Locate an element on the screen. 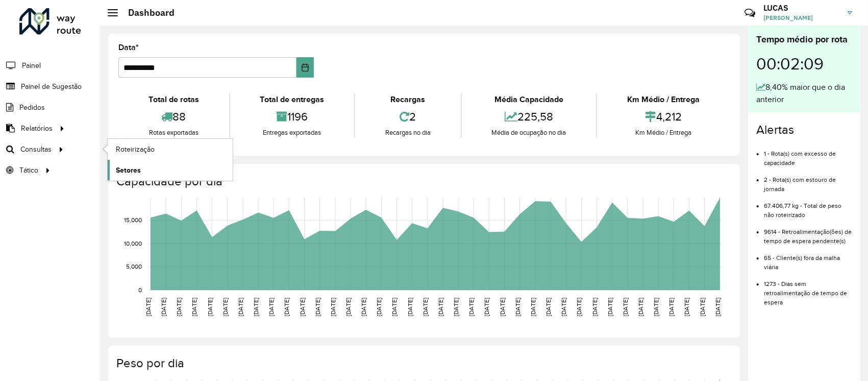 The height and width of the screenshot is (381, 868). li: 65 - Cliente(s) fora da malha viária is located at coordinates (808, 258).